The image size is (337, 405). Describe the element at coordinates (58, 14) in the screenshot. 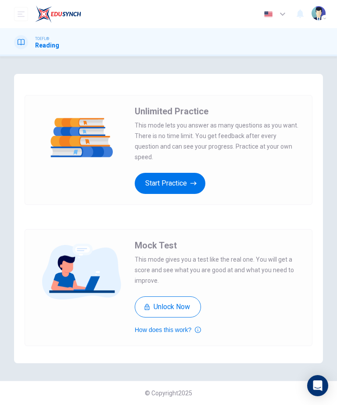

I see `img: EduSynch logo` at that location.